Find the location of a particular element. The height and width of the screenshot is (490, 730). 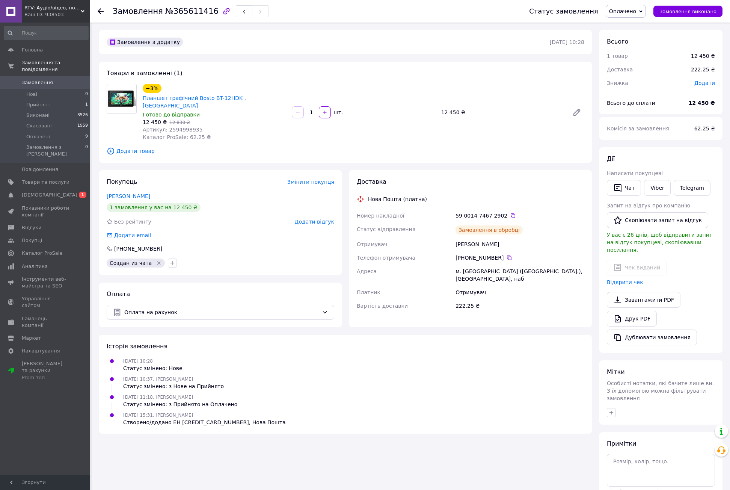

span: RTV: Аудіо/відео, побутова та комп'ютерна техніка з Європи is located at coordinates (53, 8).